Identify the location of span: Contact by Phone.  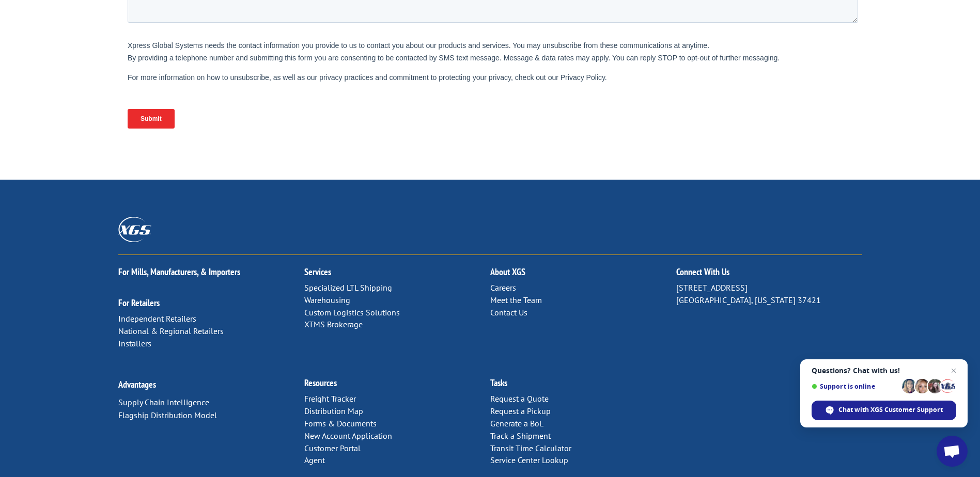
(405, 120).